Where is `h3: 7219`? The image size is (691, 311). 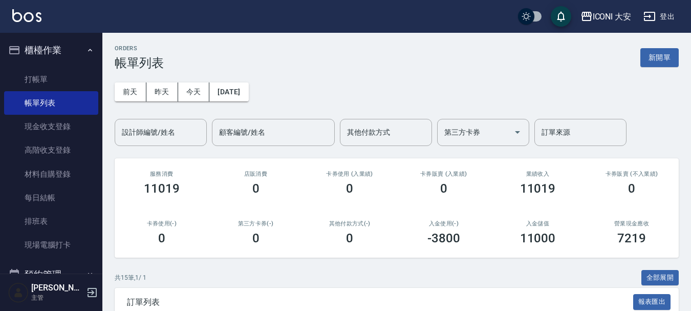
h3: 7219 is located at coordinates (632, 238).